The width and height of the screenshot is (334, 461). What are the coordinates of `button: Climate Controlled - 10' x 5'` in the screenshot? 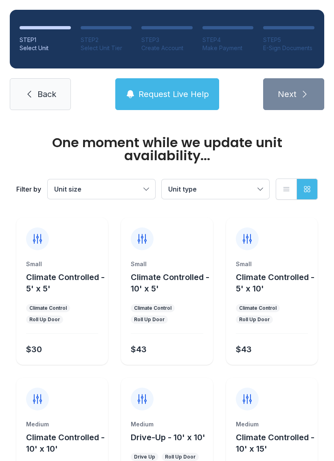 It's located at (170, 283).